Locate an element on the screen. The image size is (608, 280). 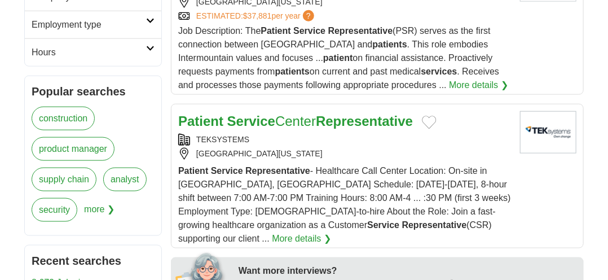
strong: services is located at coordinates (439, 71).